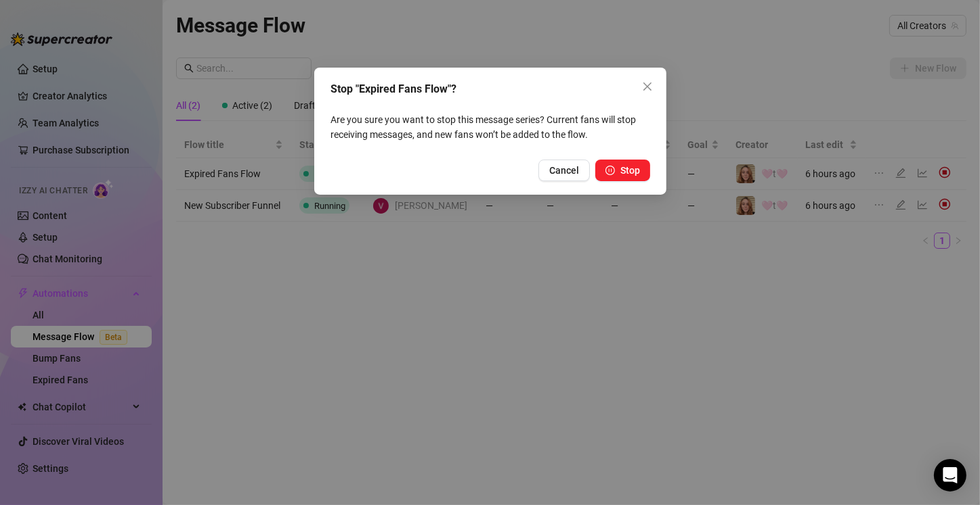  Describe the element at coordinates (490, 90) in the screenshot. I see `div: Stop "Expired Fans Flow"?` at that location.